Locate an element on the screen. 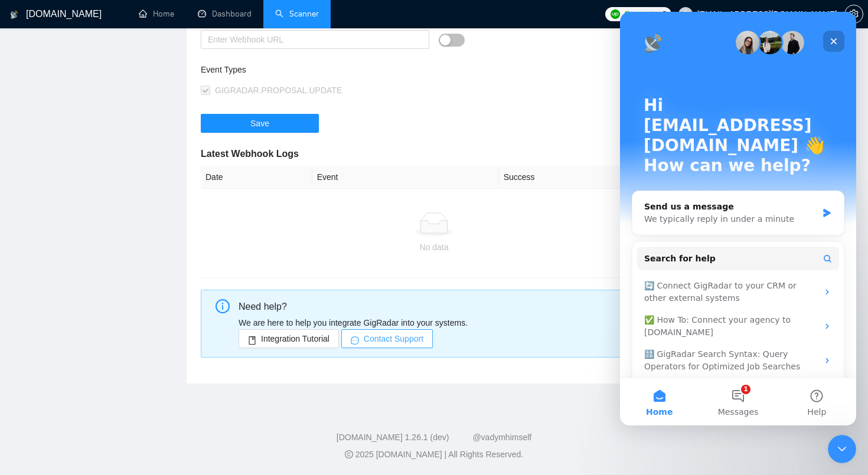  div: Send us a messageWe typically reply in under a minute is located at coordinates (118, 201).